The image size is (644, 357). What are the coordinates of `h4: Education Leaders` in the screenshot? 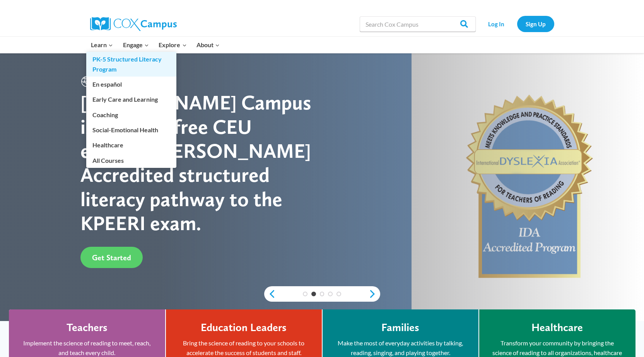 It's located at (244, 328).